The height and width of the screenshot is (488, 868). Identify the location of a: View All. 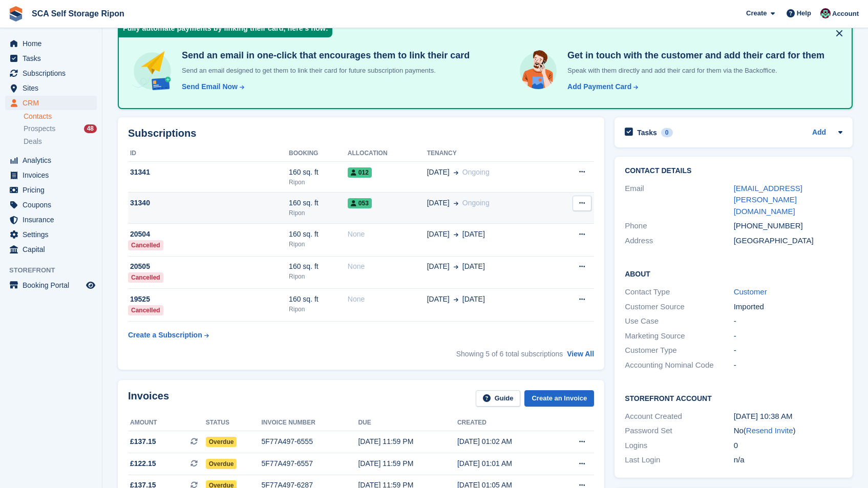
(580, 354).